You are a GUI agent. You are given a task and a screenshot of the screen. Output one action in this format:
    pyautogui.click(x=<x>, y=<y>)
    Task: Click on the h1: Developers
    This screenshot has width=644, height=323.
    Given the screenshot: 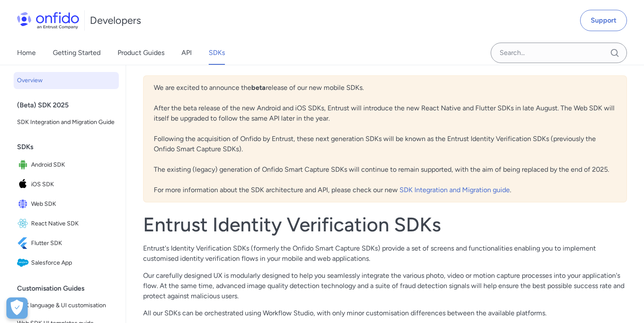 What is the action you would take?
    pyautogui.click(x=116, y=21)
    